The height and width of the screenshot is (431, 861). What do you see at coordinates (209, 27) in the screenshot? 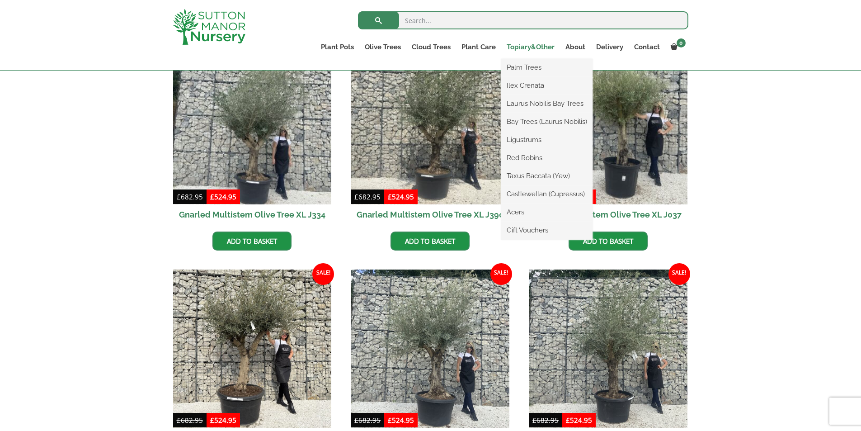
I see `img: logo` at bounding box center [209, 27].